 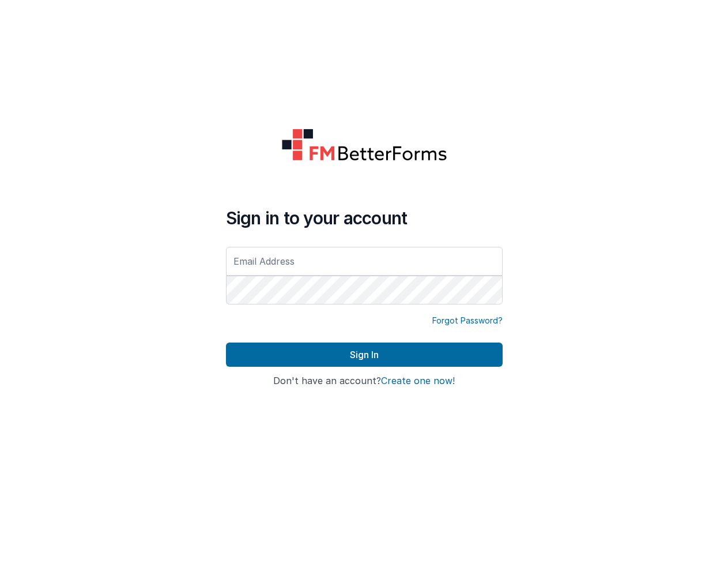 I want to click on button: Create one now!, so click(x=418, y=381).